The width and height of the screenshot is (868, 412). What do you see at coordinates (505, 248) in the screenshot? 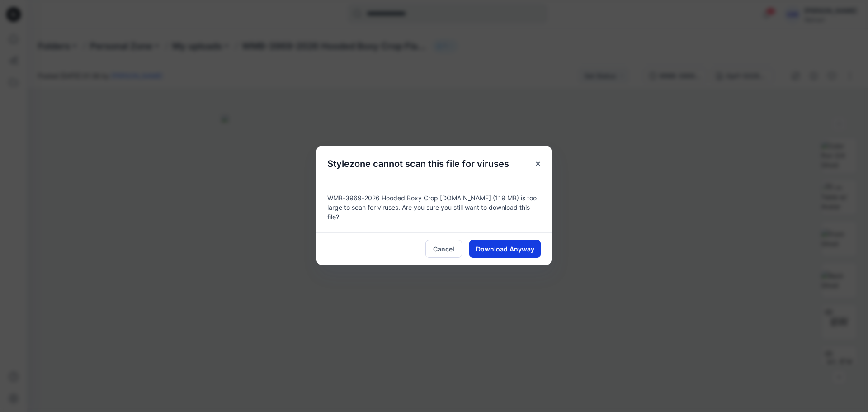
I see `button: Download Anyway` at bounding box center [505, 248].